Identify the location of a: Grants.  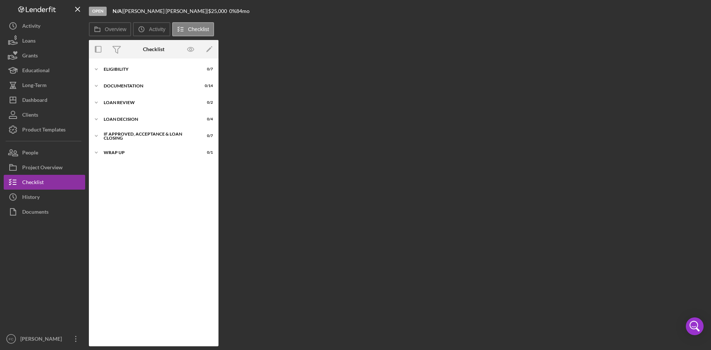
(44, 56).